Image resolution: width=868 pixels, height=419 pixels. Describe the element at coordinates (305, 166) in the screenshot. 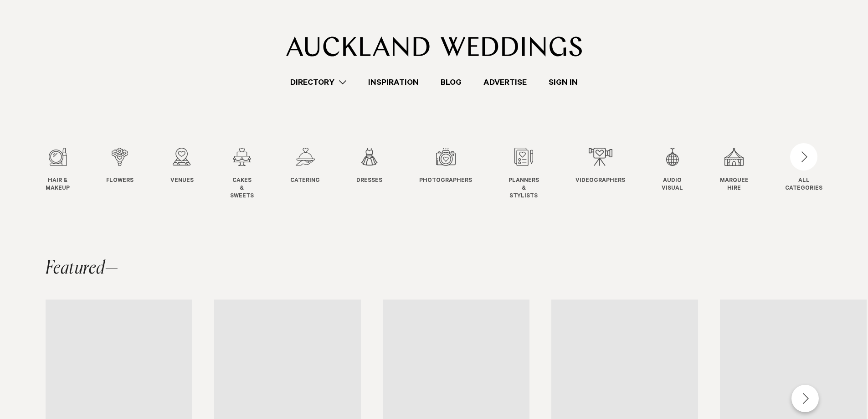

I see `a: Catering` at that location.